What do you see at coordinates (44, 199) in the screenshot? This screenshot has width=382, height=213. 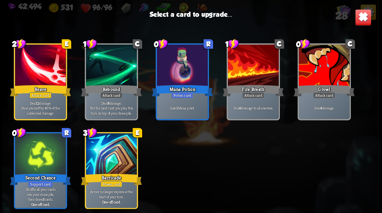 I see `b: 3` at bounding box center [44, 199].